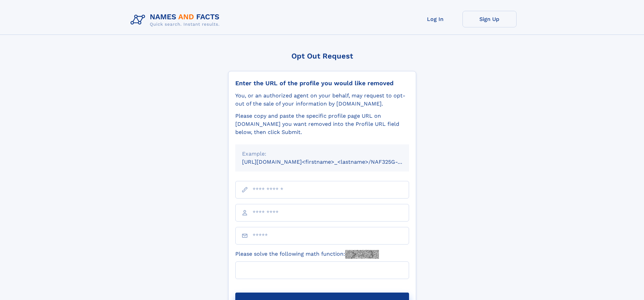 The image size is (644, 300). I want to click on div: You, or an authorized agent on your behalf, may request to opt-out of the sale of your informatio..., so click(322, 100).